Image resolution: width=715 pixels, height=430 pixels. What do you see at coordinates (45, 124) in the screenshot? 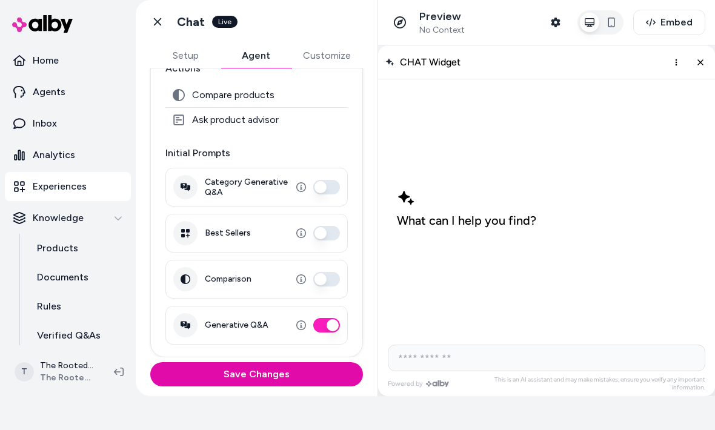
I see `p: Inbox` at bounding box center [45, 124].